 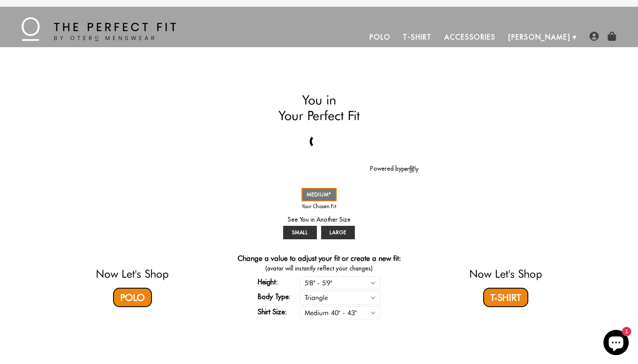 What do you see at coordinates (594, 36) in the screenshot?
I see `img: user-account-icon.png` at bounding box center [594, 36].